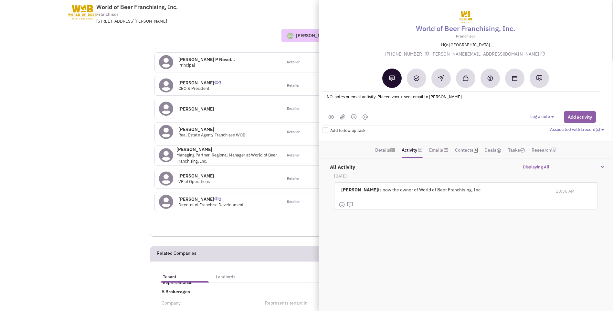 The image size is (613, 311). What do you see at coordinates (187, 65) in the screenshot?
I see `span: Principal` at bounding box center [187, 65].